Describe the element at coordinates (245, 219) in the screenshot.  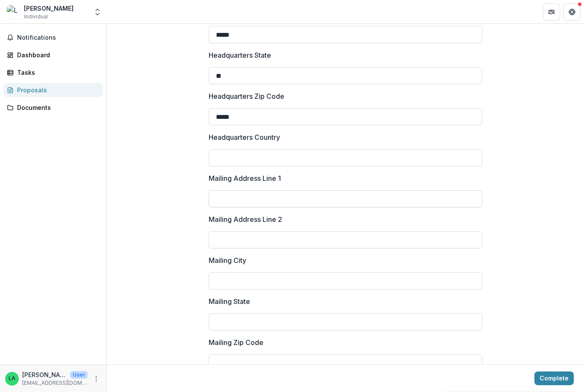
I see `p: Mailing Address Line 2` at that location.